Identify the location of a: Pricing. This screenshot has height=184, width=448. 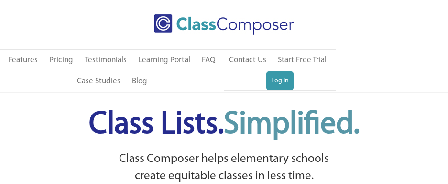
(61, 60).